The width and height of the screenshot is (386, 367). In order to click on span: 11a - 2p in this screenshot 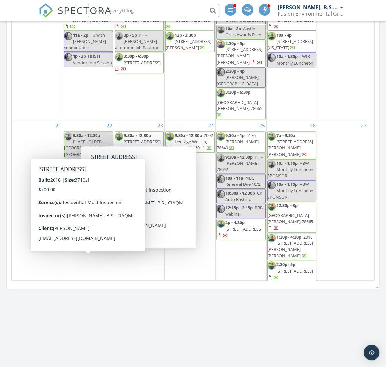, I will do `click(80, 35)`.